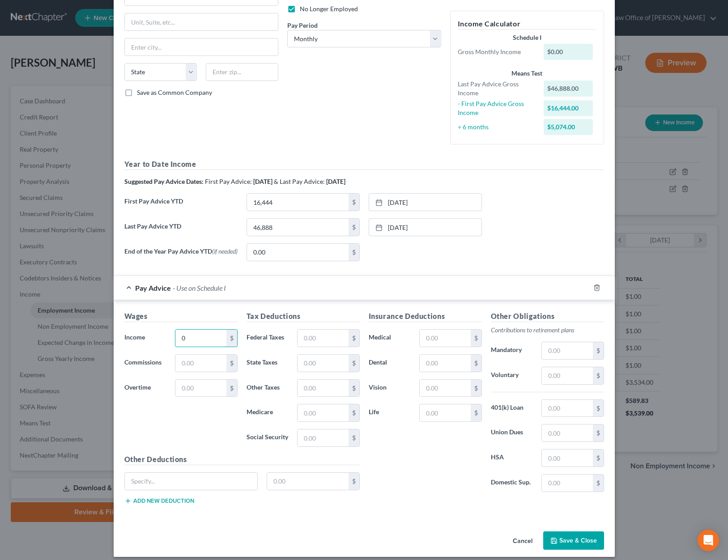 The width and height of the screenshot is (728, 560). What do you see at coordinates (164, 181) in the screenshot?
I see `strong: Suggested Pay Advice Dates:` at bounding box center [164, 181].